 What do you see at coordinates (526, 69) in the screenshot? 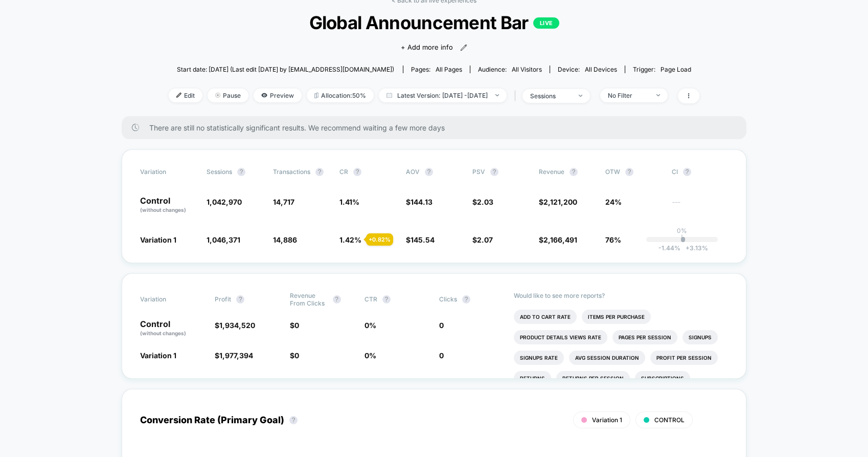
I see `span: All Visitors` at bounding box center [526, 69].